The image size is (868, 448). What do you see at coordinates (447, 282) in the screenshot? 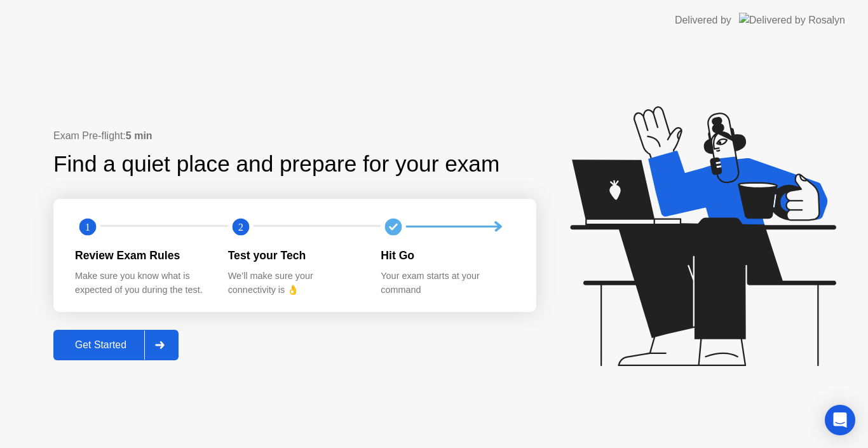
I see `div: Your exam starts at your command` at bounding box center [447, 282].